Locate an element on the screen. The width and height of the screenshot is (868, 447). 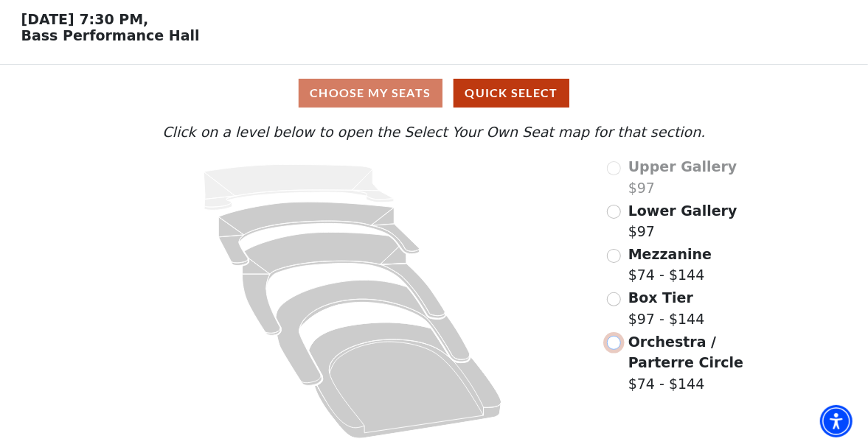
input: Lower Gallery$97 is located at coordinates (614, 212).